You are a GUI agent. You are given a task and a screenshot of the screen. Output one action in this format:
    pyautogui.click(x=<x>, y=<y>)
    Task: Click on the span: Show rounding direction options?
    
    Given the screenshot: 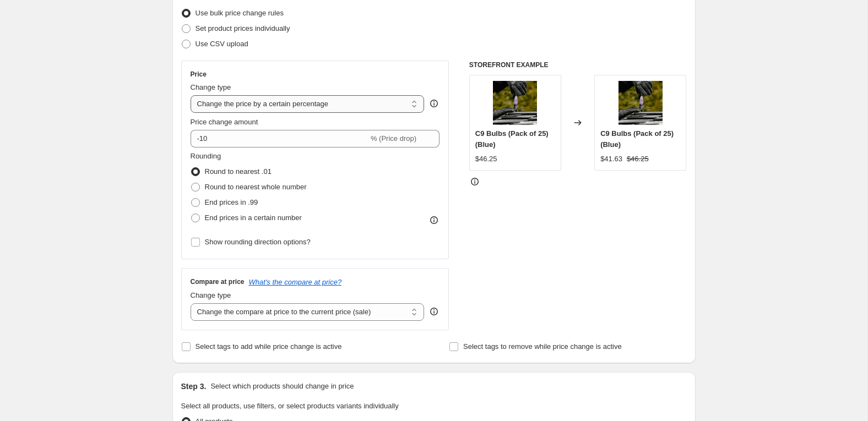 What is the action you would take?
    pyautogui.click(x=258, y=241)
    